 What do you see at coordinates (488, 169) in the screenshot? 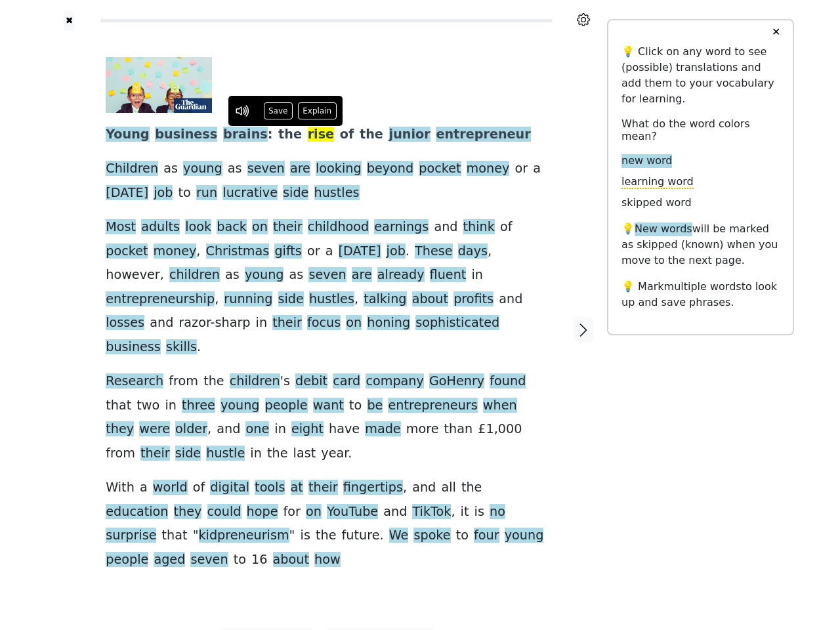
I see `span: money` at bounding box center [488, 169].